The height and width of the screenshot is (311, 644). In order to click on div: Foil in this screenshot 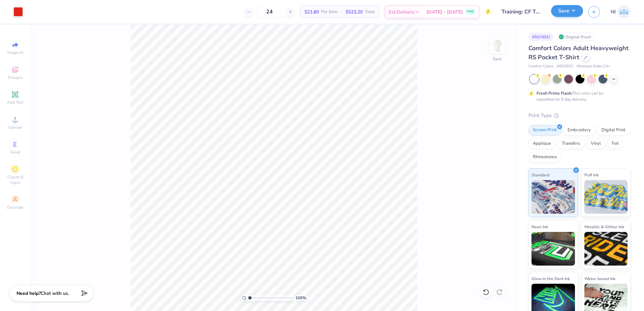, I will do `click(615, 144)`.